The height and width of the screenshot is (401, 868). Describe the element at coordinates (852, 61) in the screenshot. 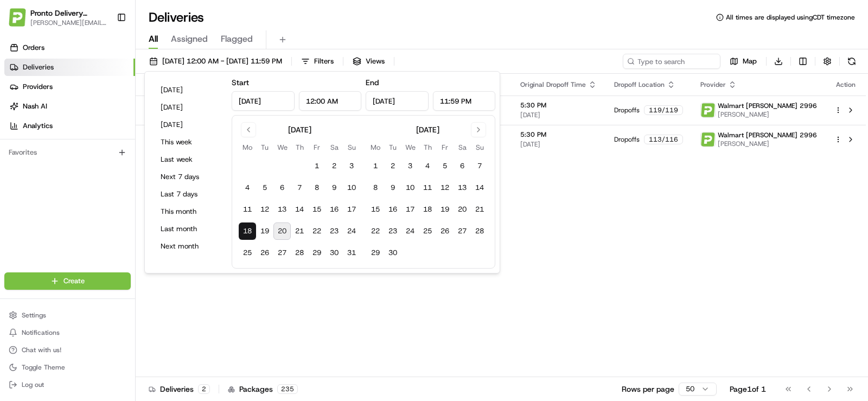

I see `button: Refresh` at that location.